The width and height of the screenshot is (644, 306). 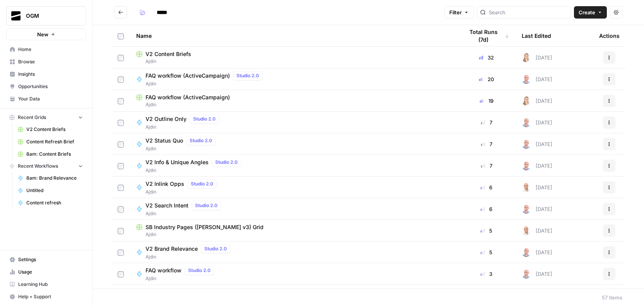 What do you see at coordinates (51, 178) in the screenshot?
I see `a: 8am: Brand Relevance` at bounding box center [51, 178].